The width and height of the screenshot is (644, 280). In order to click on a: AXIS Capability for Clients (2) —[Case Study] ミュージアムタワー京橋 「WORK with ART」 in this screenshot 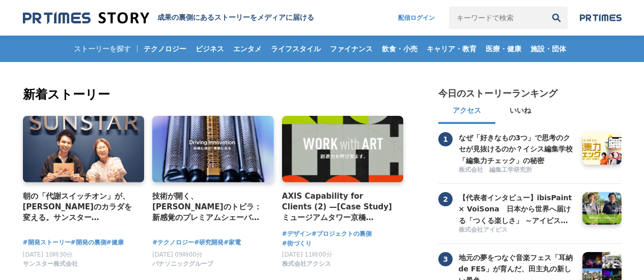, I will do `click(338, 207)`.